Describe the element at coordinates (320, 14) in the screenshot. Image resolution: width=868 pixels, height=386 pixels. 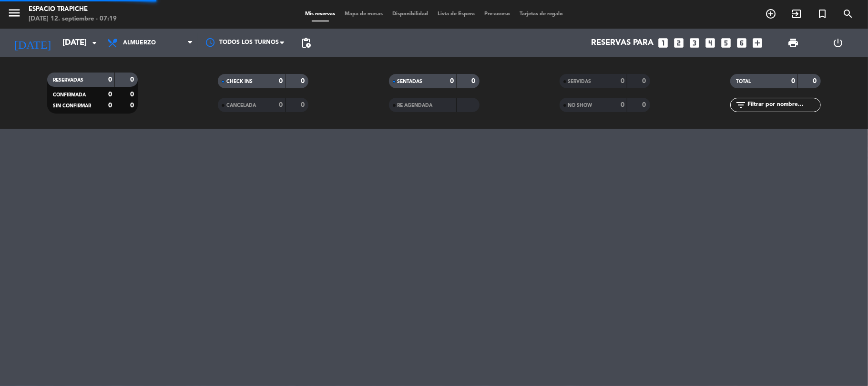
I see `span: Mis reservas` at that location.